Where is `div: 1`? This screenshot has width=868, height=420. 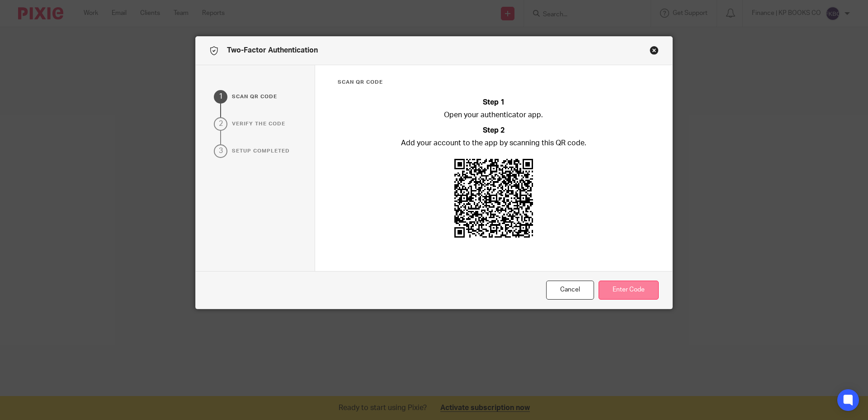
div: 1 is located at coordinates (221, 97).